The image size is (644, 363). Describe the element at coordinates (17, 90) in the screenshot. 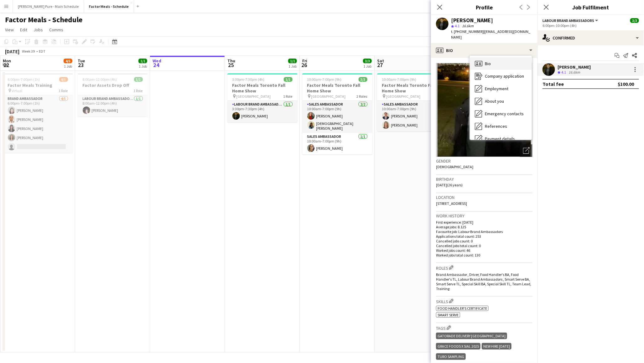

I see `span: Virtual` at that location.